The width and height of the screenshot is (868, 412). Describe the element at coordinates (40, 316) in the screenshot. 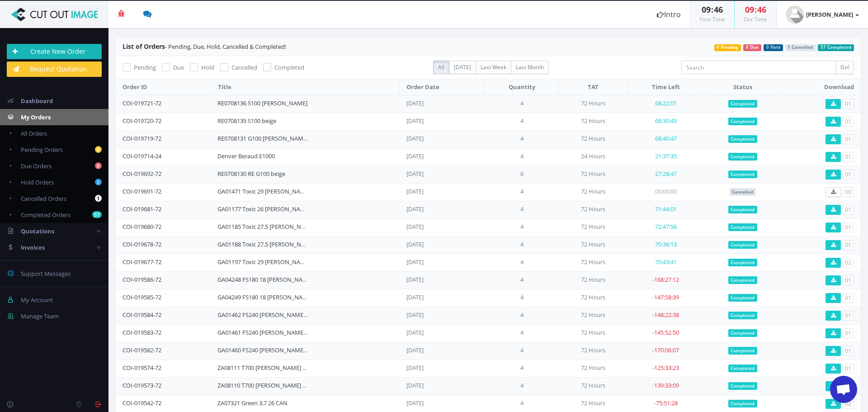

I see `span: Manage Team` at that location.